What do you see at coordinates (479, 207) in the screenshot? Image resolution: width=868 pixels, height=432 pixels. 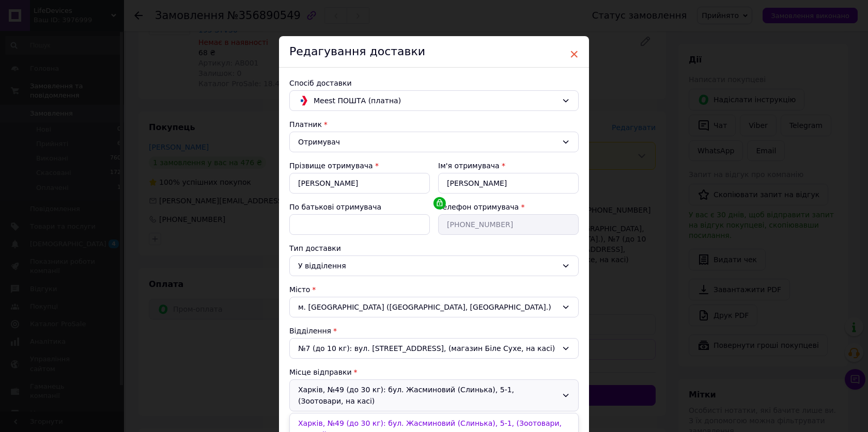 I see `label: Телефон отримувача` at bounding box center [479, 207].